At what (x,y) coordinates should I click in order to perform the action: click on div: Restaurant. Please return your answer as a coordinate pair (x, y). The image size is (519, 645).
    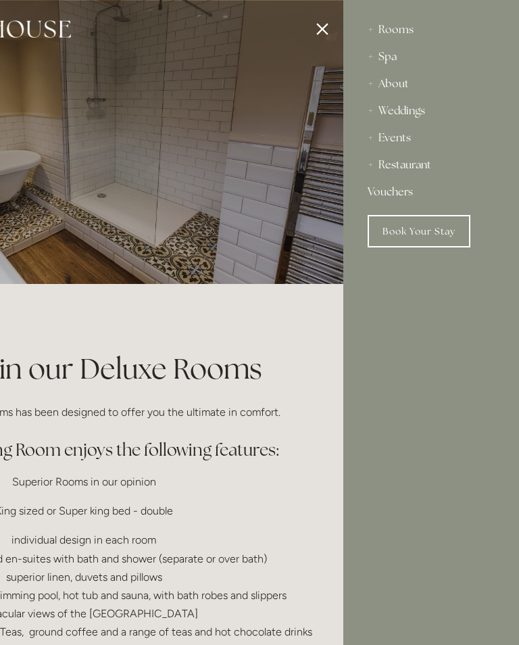
    Looking at the image, I should click on (431, 165).